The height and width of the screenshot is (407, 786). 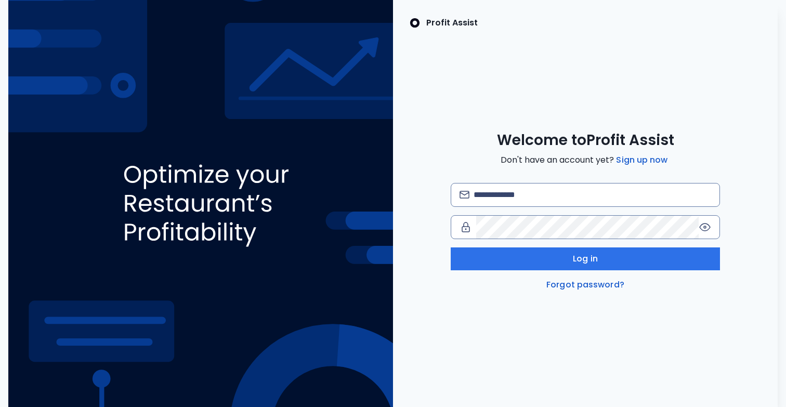 What do you see at coordinates (585, 285) in the screenshot?
I see `a: Forgot password?` at bounding box center [585, 285].